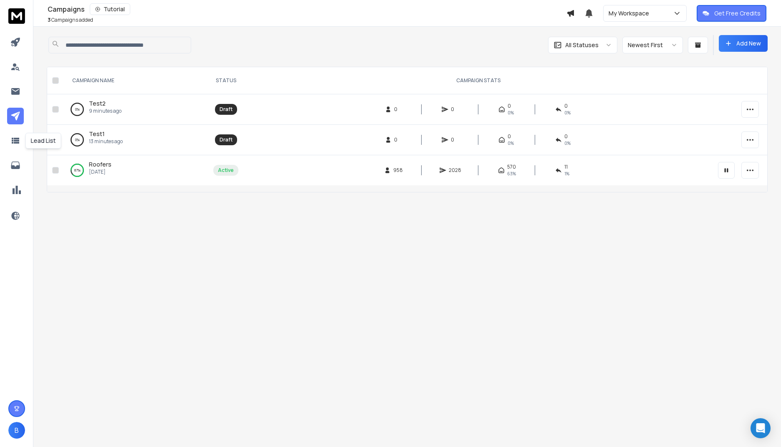  What do you see at coordinates (582, 45) in the screenshot?
I see `p: All Statuses` at bounding box center [582, 45].